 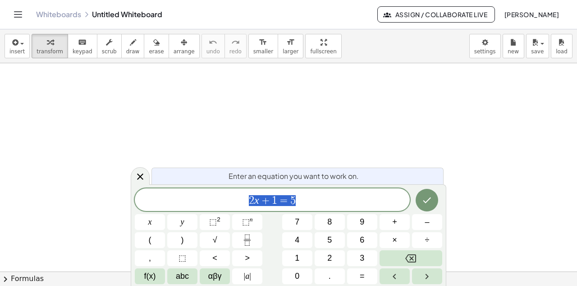 I want to click on button: 8, so click(x=330, y=221).